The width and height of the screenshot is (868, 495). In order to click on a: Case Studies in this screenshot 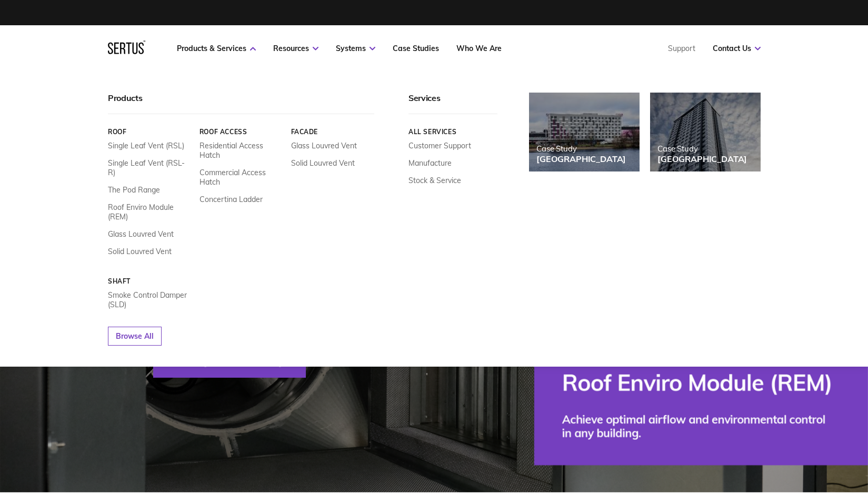, I will do `click(416, 49)`.